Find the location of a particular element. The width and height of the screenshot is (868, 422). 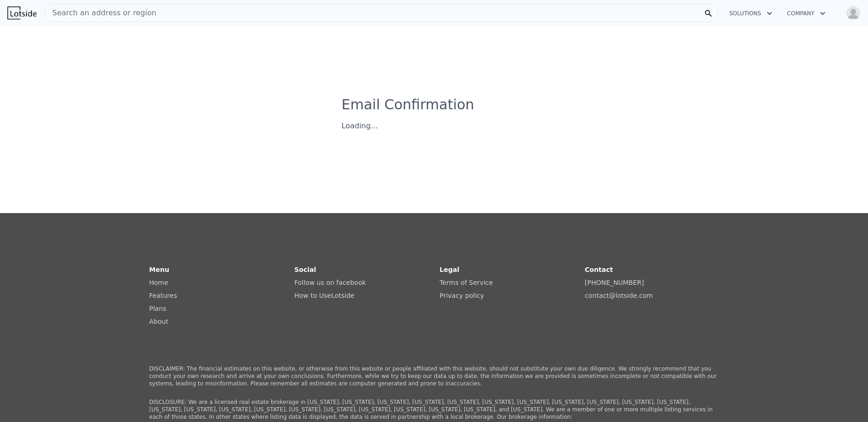

a: About is located at coordinates (158, 321).